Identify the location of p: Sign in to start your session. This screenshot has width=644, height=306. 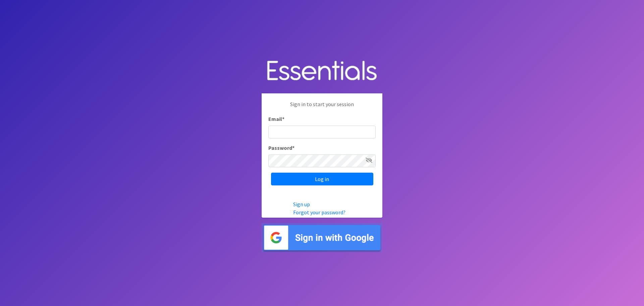
(322, 108).